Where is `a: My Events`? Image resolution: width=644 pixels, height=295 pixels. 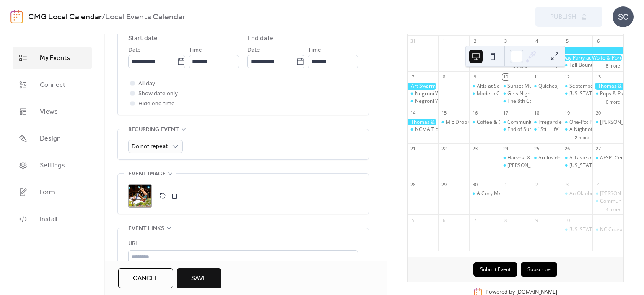 a: My Events is located at coordinates (52, 58).